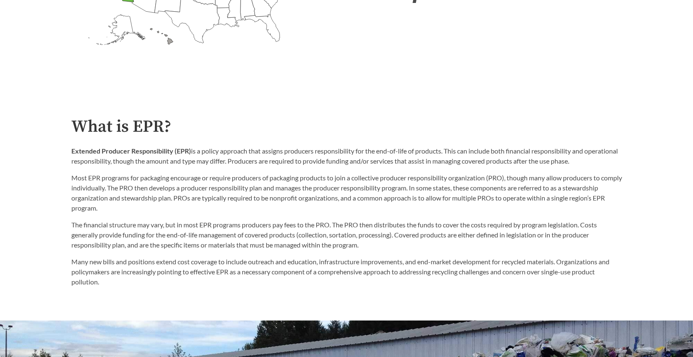 The image size is (693, 357). What do you see at coordinates (347, 127) in the screenshot?
I see `h2: What is EPR?` at bounding box center [347, 127].